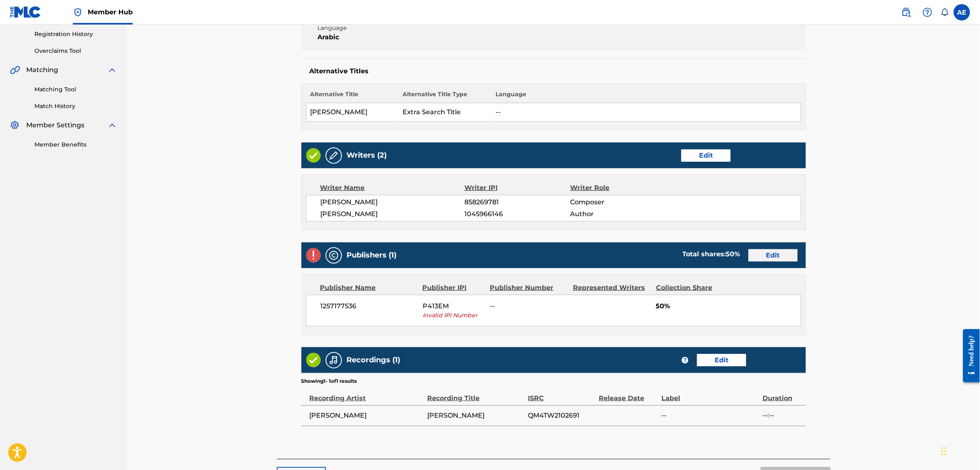  What do you see at coordinates (42, 70) in the screenshot?
I see `span: Matching` at bounding box center [42, 70].